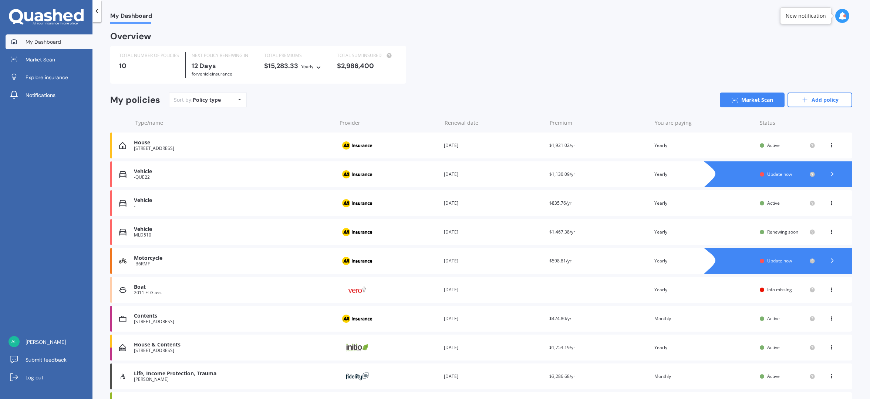 The width and height of the screenshot is (870, 399). What do you see at coordinates (233, 293) in the screenshot?
I see `div: 2011 Fi-Glass` at bounding box center [233, 293].